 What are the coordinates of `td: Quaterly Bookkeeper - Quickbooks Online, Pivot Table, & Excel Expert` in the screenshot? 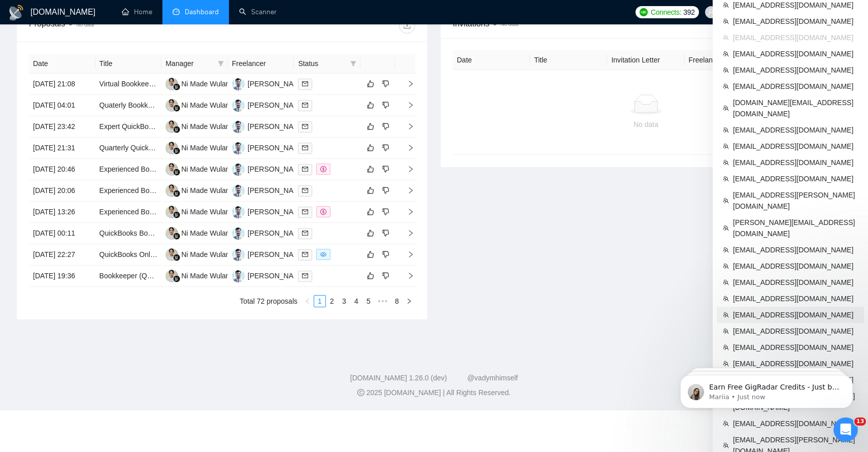 It's located at (129, 105).